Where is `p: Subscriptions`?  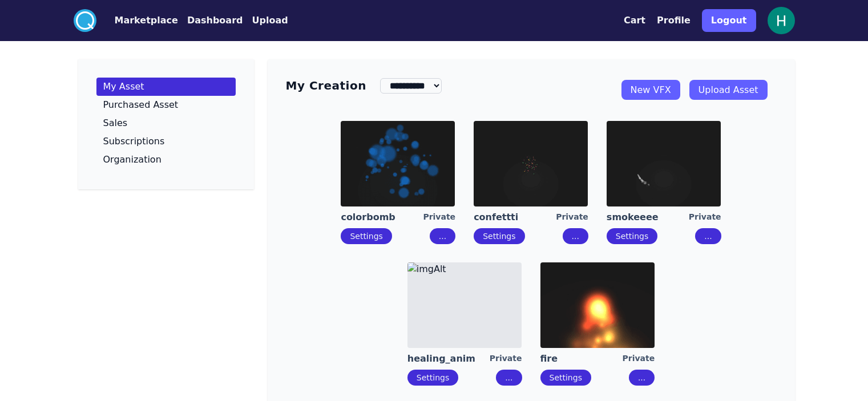
p: Subscriptions is located at coordinates (134, 141).